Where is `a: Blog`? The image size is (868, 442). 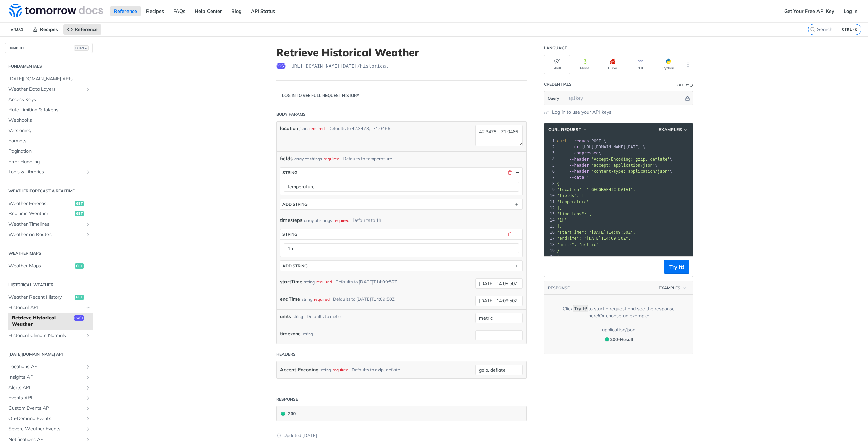 a: Blog is located at coordinates (237, 11).